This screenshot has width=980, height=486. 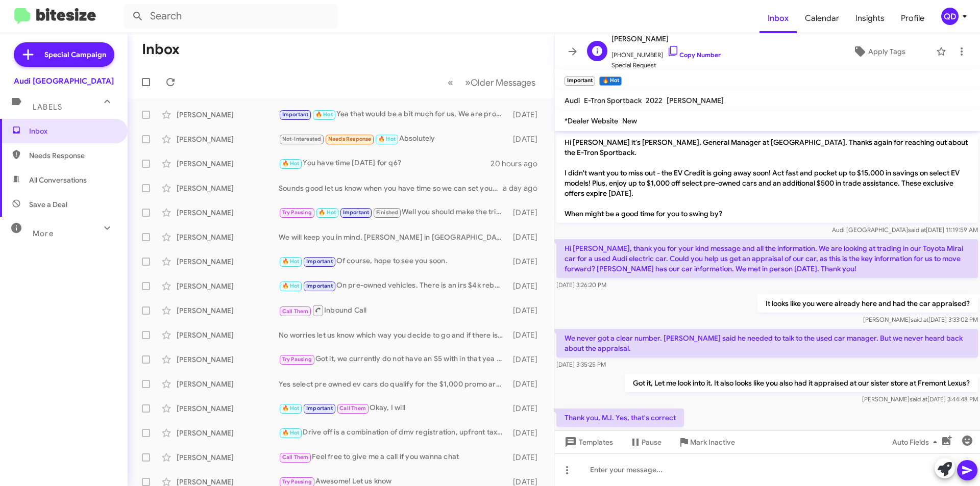 What do you see at coordinates (57, 180) in the screenshot?
I see `span: All Conversations` at bounding box center [57, 180].